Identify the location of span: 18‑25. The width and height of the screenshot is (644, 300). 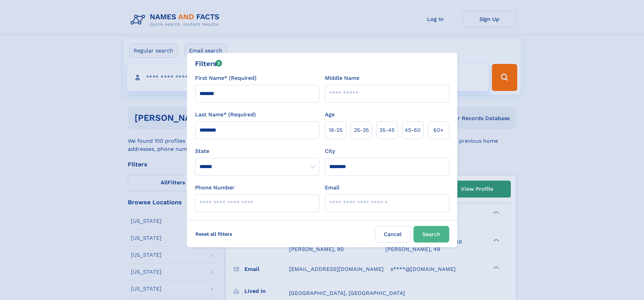
(335, 130).